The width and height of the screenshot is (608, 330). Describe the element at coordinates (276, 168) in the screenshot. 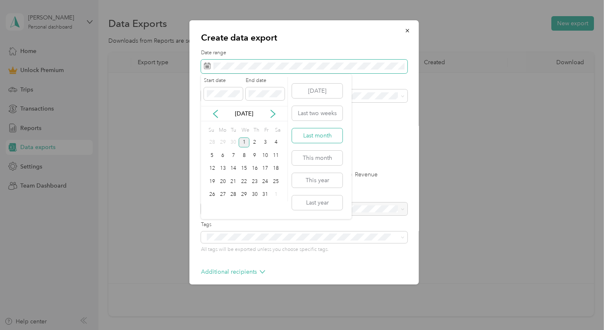

I see `div: 18` at that location.